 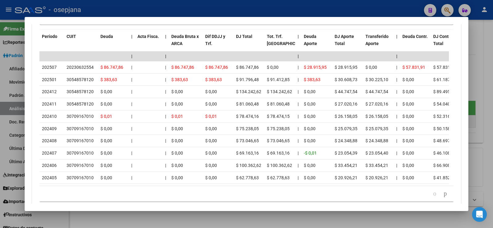 What do you see at coordinates (445, 153) in the screenshot?
I see `span: $ 46.108,77` at bounding box center [445, 153].